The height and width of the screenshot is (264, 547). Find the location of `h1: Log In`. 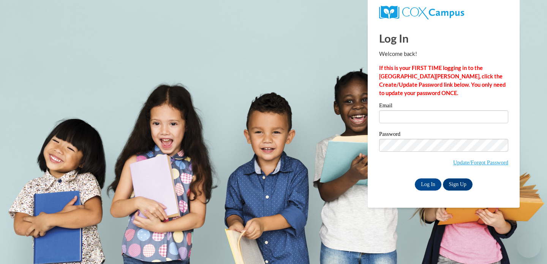

h1: Log In is located at coordinates (444, 38).